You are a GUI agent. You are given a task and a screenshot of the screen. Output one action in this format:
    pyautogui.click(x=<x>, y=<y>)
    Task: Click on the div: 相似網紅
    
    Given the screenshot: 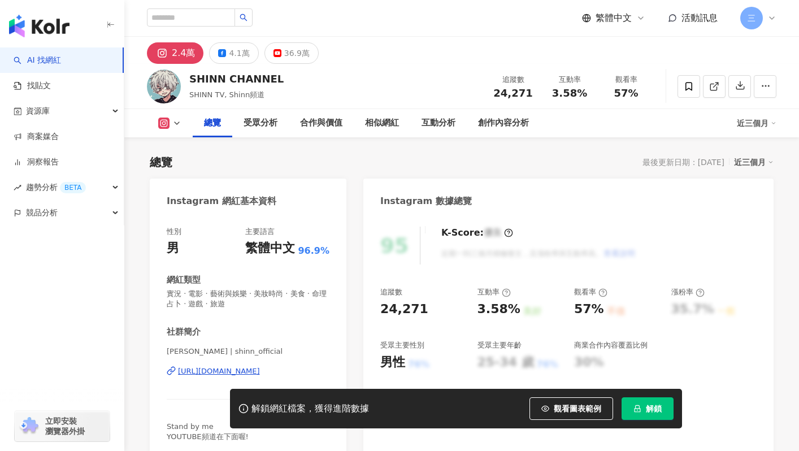 What is the action you would take?
    pyautogui.click(x=382, y=123)
    